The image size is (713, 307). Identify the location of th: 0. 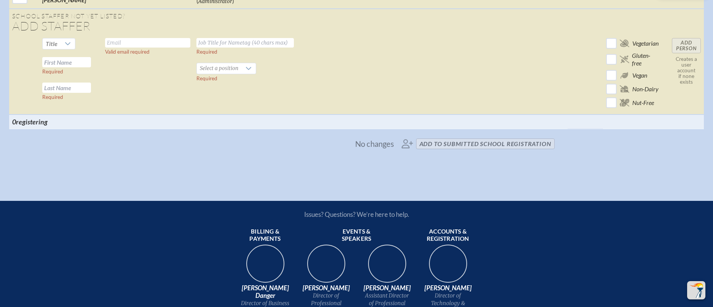
(56, 122).